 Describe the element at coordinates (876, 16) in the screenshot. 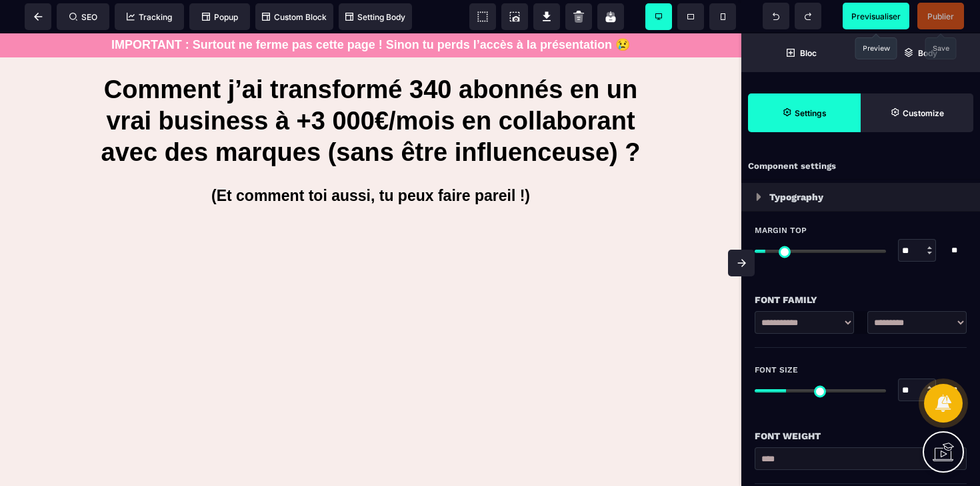

I see `span: Preview` at that location.